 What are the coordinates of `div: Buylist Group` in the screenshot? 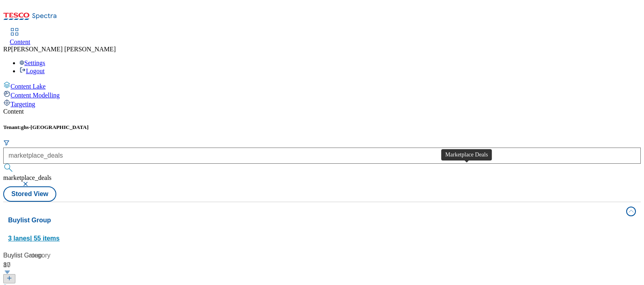 It's located at (103, 256).